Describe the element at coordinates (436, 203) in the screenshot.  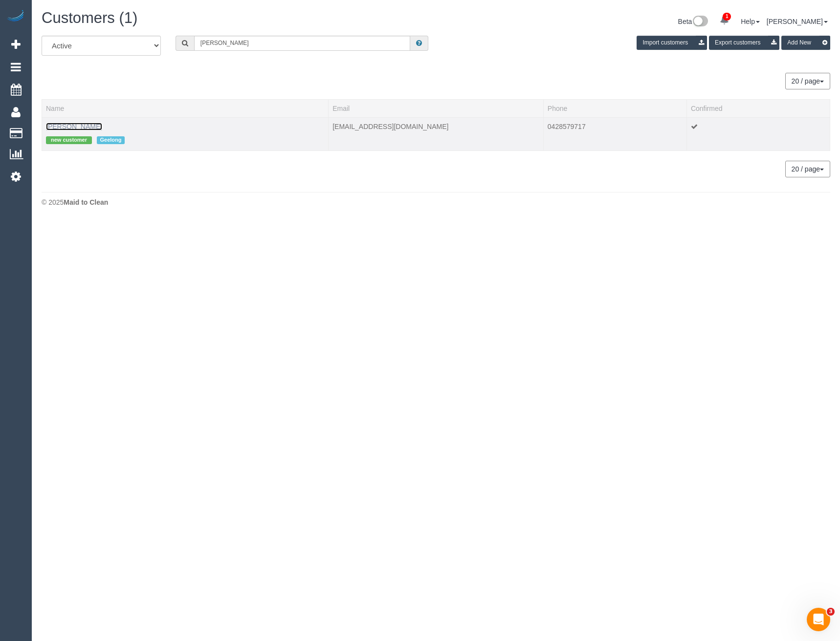
I see `div: © 2025` at that location.